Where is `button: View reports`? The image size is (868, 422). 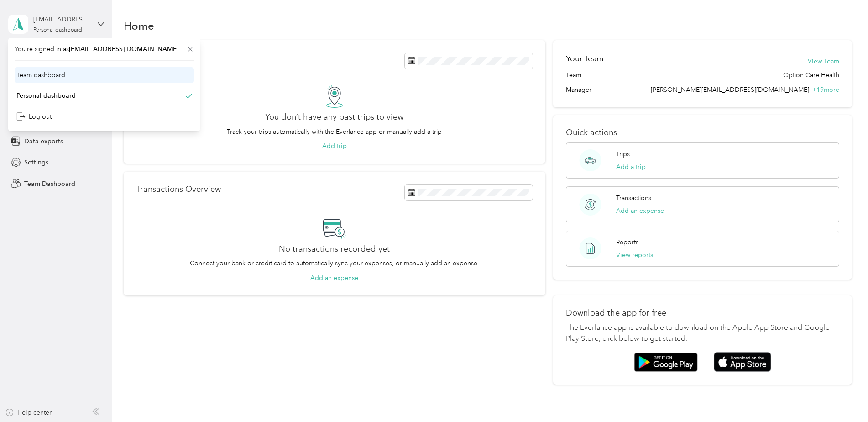
button: View reports is located at coordinates (634, 255).